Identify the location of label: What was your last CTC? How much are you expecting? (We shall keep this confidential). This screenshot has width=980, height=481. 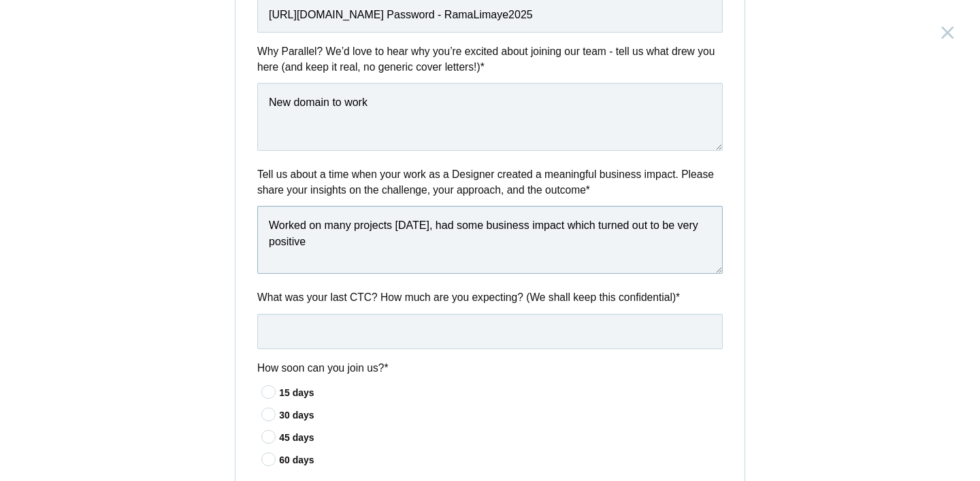
(490, 297).